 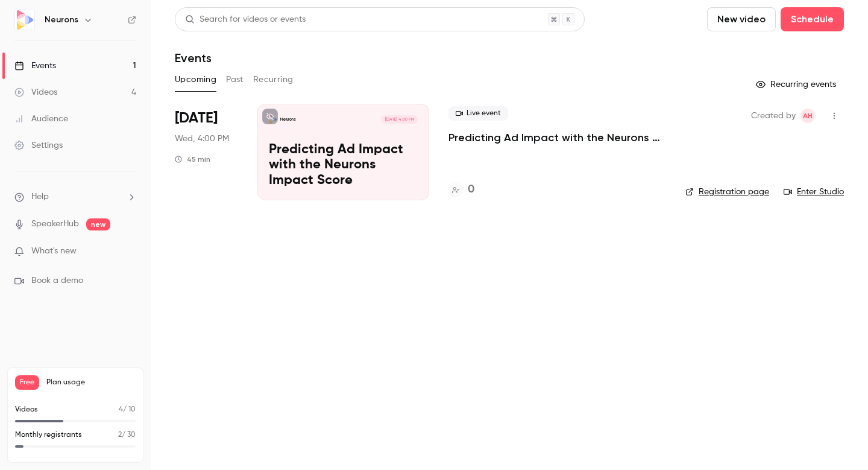 I want to click on span: Live event, so click(x=478, y=114).